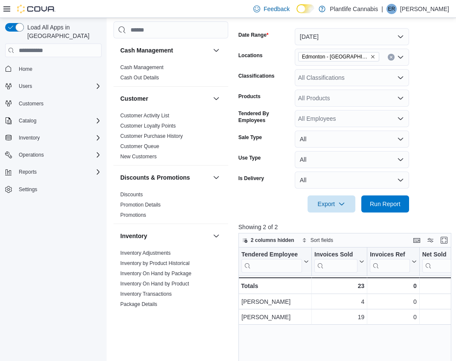 The image size is (456, 361). I want to click on a: Package Details, so click(139, 304).